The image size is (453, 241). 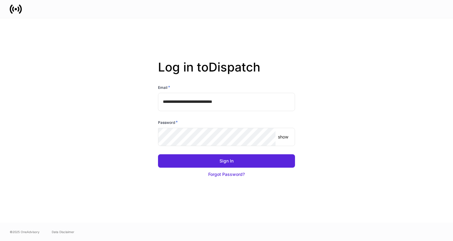 What do you see at coordinates (63, 232) in the screenshot?
I see `a: Data Disclaimer` at bounding box center [63, 232].